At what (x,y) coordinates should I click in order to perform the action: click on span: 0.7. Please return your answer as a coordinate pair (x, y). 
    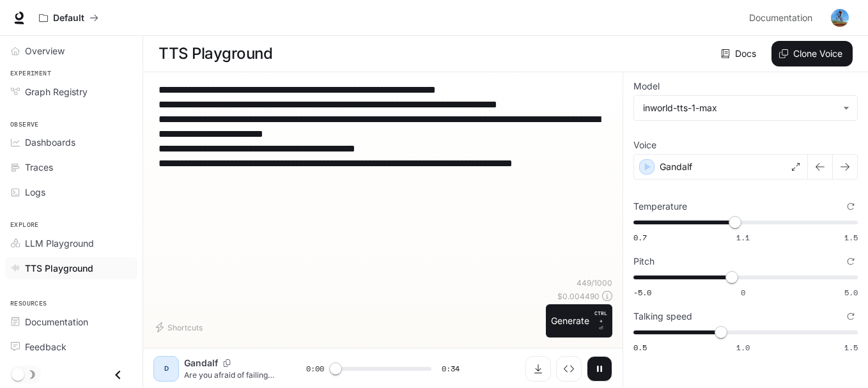
    Looking at the image, I should click on (640, 237).